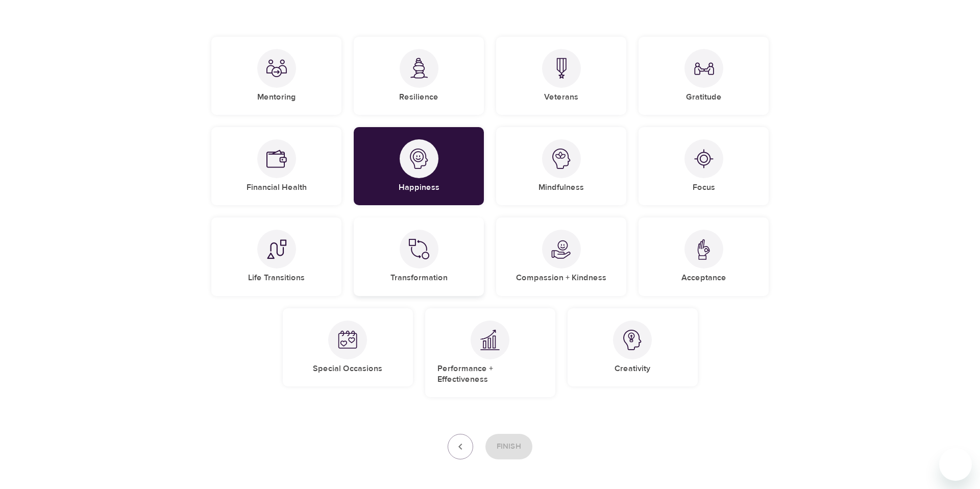 The image size is (980, 489). I want to click on div: Special OccasionsSpecial Occasions, so click(347, 348).